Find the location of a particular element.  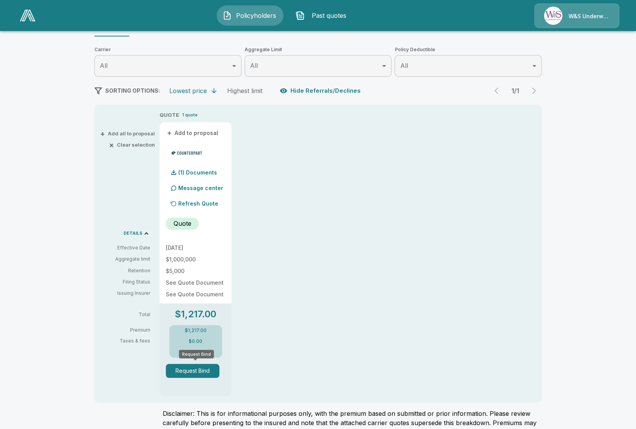

span: Carrier is located at coordinates (168, 50).